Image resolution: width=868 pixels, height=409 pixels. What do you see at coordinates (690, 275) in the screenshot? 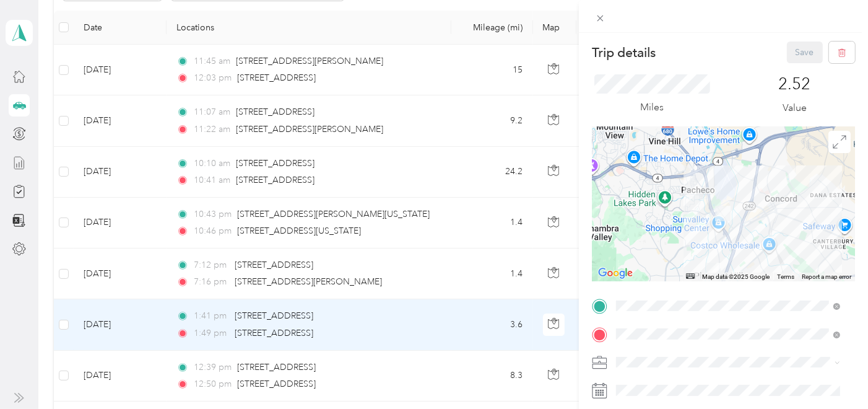
I see `button: Keyboard shortcuts` at bounding box center [690, 275].